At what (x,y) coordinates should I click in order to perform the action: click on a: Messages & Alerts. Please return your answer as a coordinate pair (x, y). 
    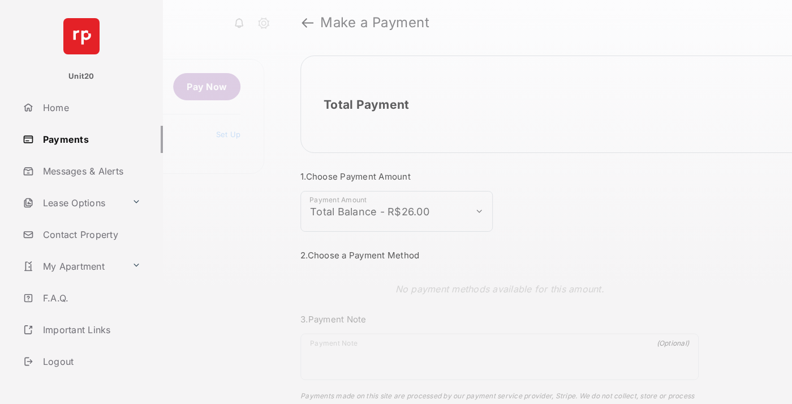
    Looking at the image, I should click on (91, 171).